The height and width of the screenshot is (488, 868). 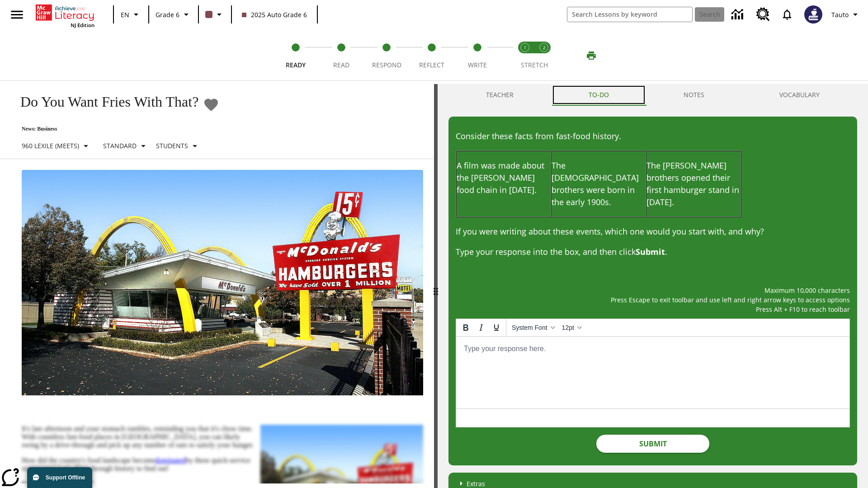 I want to click on button: TO-DO, so click(x=598, y=95).